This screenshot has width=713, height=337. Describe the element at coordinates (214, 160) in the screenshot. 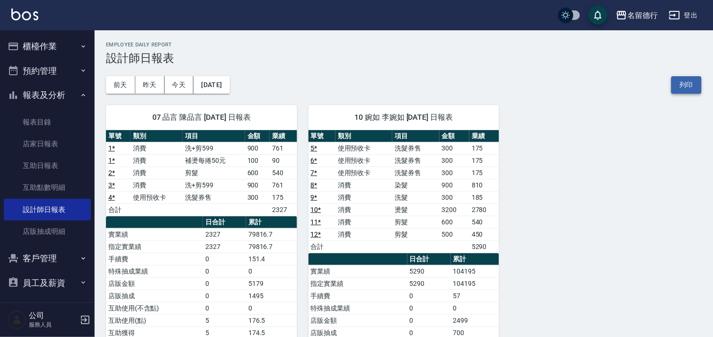

I see `td: 補燙每捲50元` at that location.